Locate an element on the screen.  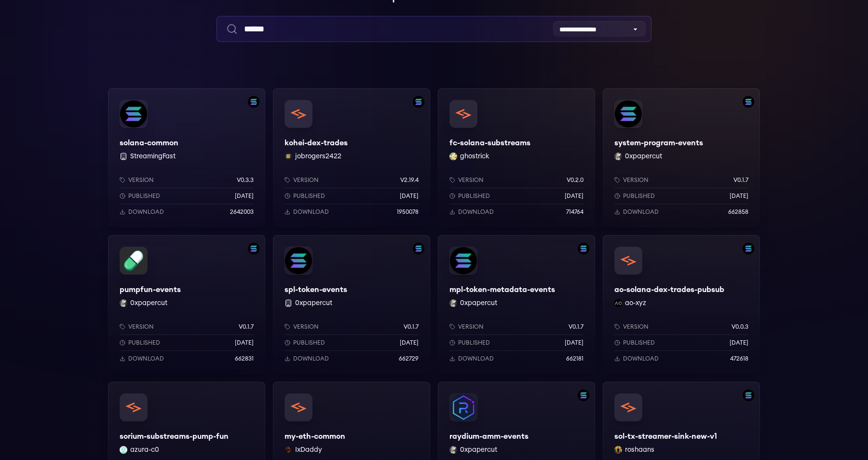
p: 1950078 is located at coordinates (407, 212).